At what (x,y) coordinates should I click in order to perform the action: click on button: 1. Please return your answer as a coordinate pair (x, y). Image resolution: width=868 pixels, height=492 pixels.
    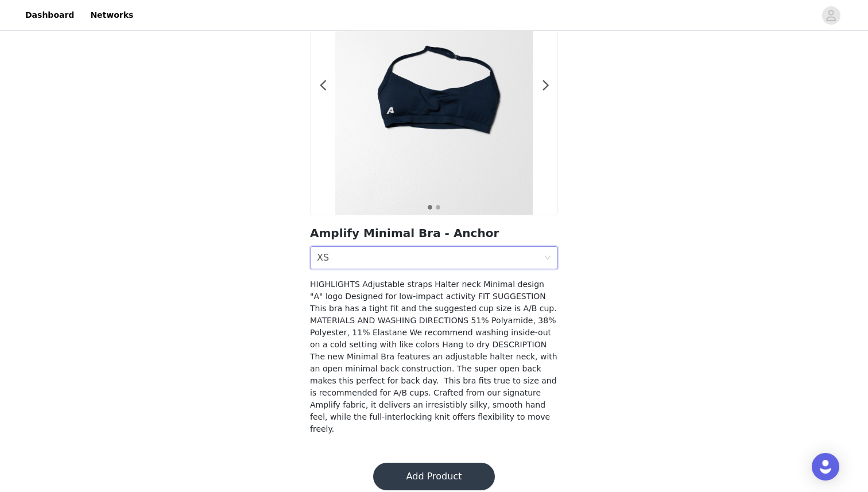
    Looking at the image, I should click on (430, 207).